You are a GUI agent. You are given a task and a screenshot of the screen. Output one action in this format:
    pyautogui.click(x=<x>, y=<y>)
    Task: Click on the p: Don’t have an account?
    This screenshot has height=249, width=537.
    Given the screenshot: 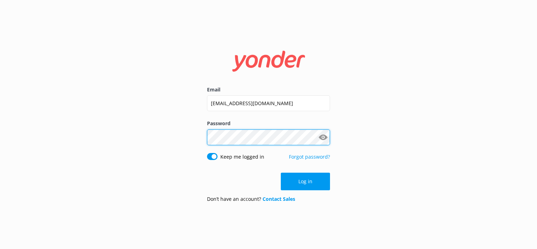 What is the action you would take?
    pyautogui.click(x=251, y=199)
    